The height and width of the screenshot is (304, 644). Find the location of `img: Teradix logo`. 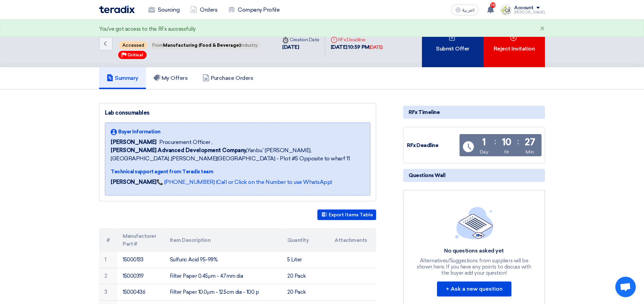

img: Teradix logo is located at coordinates (117, 9).